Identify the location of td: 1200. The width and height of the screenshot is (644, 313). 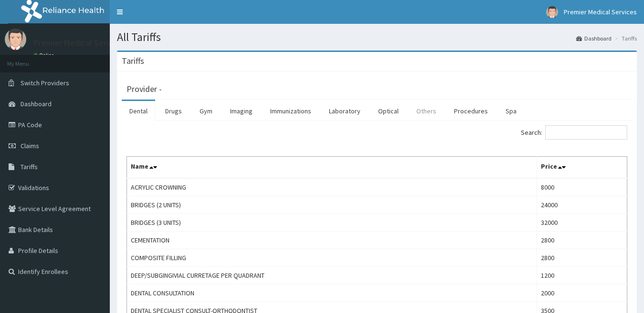
(581, 275).